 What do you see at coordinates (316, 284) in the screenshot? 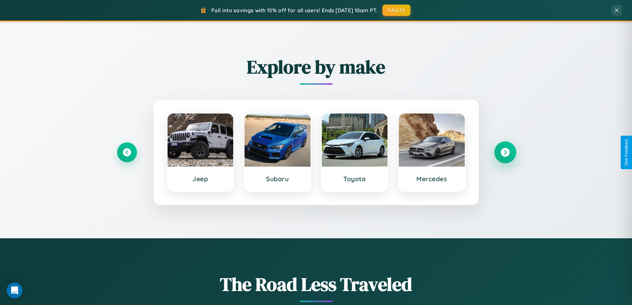
I see `h1: The Road Less Traveled` at bounding box center [316, 284].